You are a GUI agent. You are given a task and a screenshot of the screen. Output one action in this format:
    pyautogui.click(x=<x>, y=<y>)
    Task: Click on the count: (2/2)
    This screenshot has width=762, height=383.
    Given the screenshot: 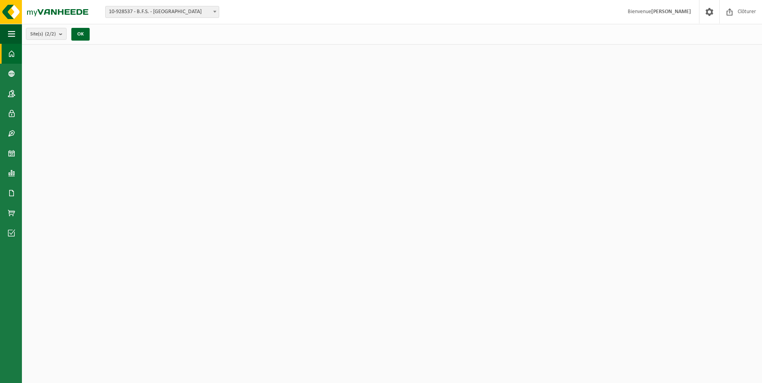 What is the action you would take?
    pyautogui.click(x=50, y=34)
    